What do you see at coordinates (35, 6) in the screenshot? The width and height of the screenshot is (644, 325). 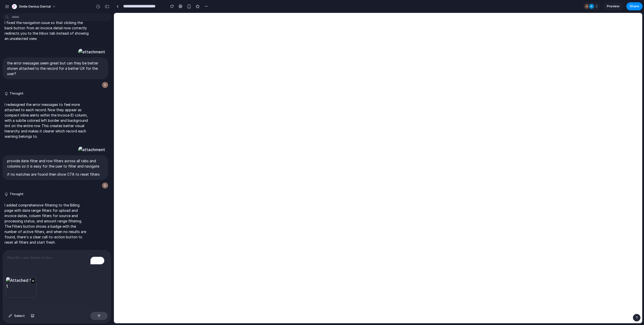 I see `span: Smile Genius Dental` at bounding box center [35, 6].